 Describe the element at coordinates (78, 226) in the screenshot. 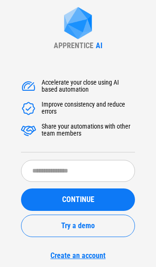

I see `button: Try a demo` at that location.